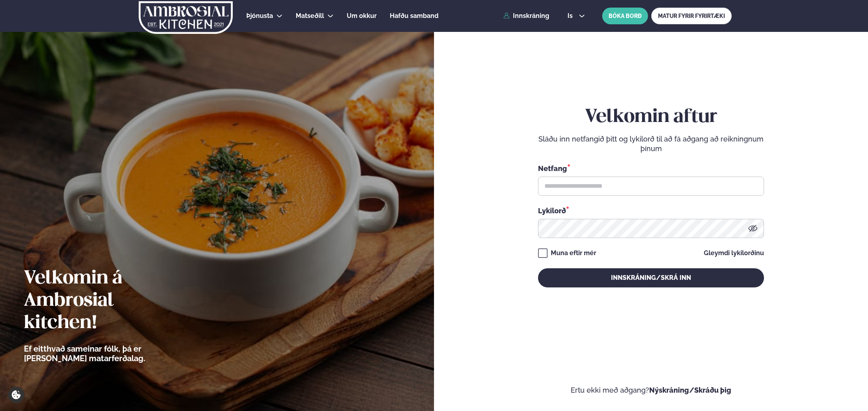  What do you see at coordinates (310, 15) in the screenshot?
I see `span: Matseðill` at bounding box center [310, 15].